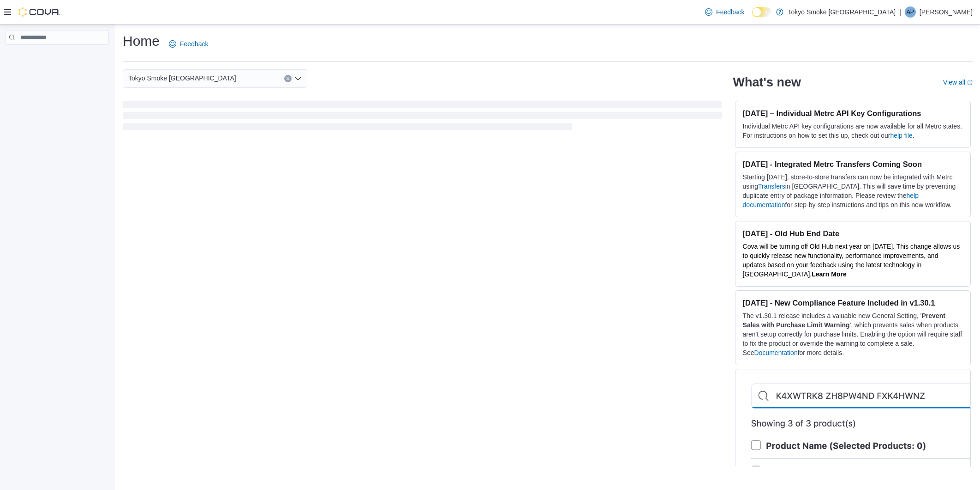 The image size is (980, 490). Describe the element at coordinates (853, 130) in the screenshot. I see `p: Individual Metrc API key configurations are now available for all Metrc states. For instructions ...` at that location.